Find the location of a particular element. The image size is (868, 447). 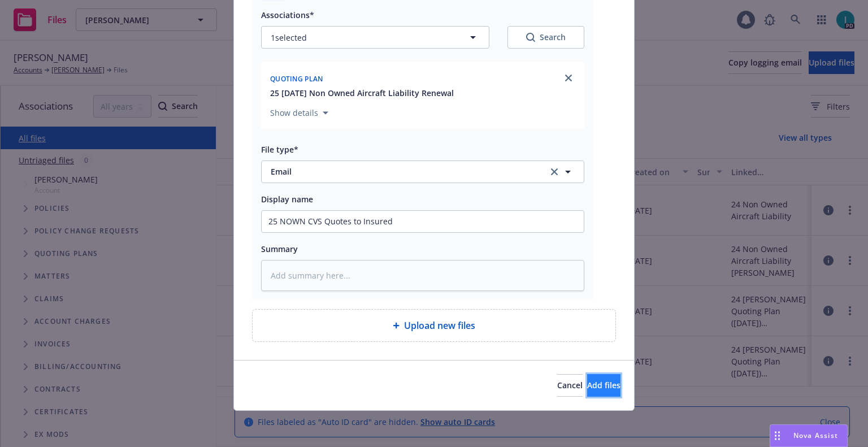

span: Associations* is located at coordinates (288, 15).